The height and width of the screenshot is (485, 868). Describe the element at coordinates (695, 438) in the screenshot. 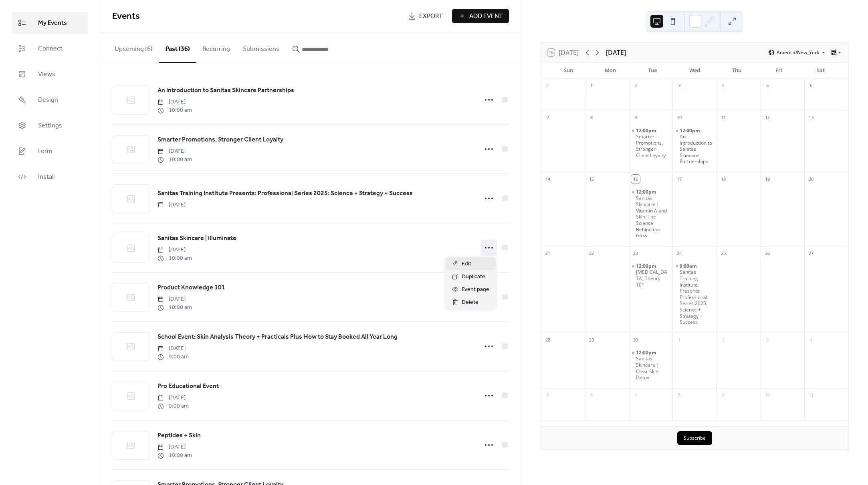

I see `button: Subscribe` at that location.